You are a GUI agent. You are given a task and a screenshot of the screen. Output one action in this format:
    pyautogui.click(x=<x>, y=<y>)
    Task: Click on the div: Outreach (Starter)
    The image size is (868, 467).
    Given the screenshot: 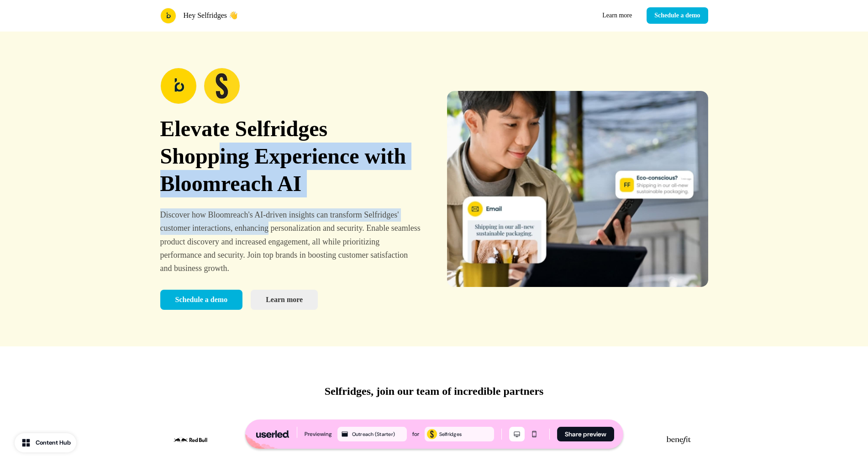 What is the action you would take?
    pyautogui.click(x=379, y=434)
    